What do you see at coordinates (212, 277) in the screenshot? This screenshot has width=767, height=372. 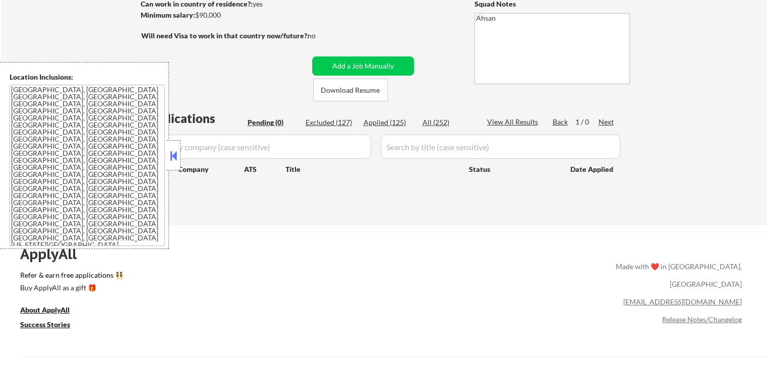 I see `a: Refer & earn free applications 👯‍♀️` at bounding box center [212, 277].